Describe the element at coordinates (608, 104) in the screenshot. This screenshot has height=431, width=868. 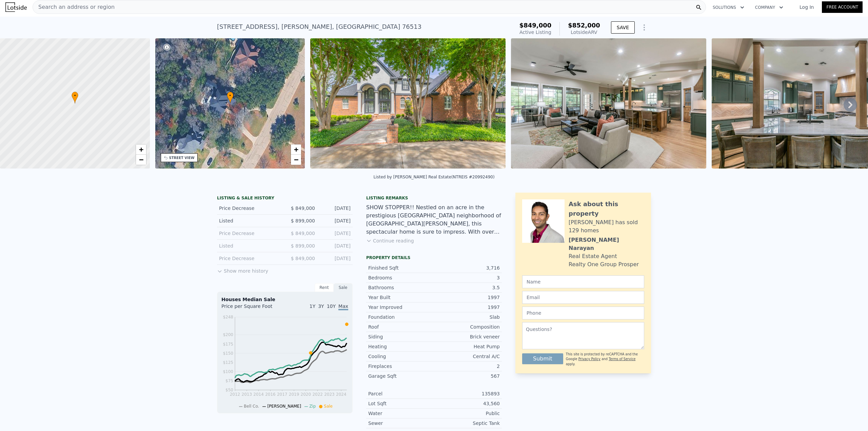
I see `img: Sale: 167032087 Parcel: 95782564` at that location.